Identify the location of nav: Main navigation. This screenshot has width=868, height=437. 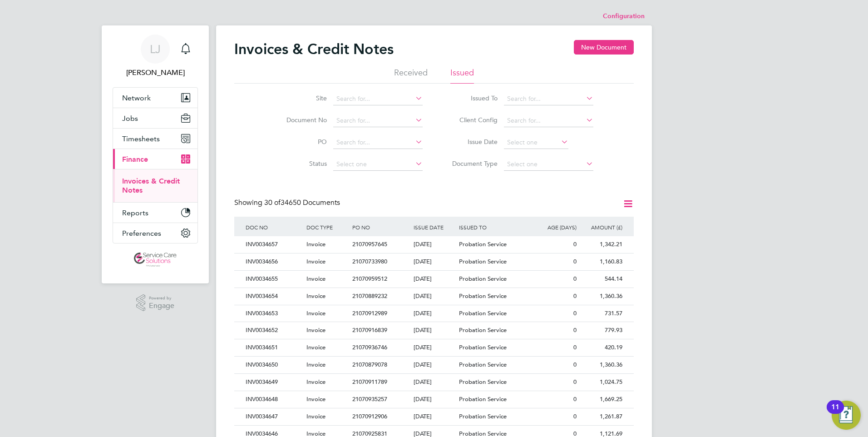
(155, 155).